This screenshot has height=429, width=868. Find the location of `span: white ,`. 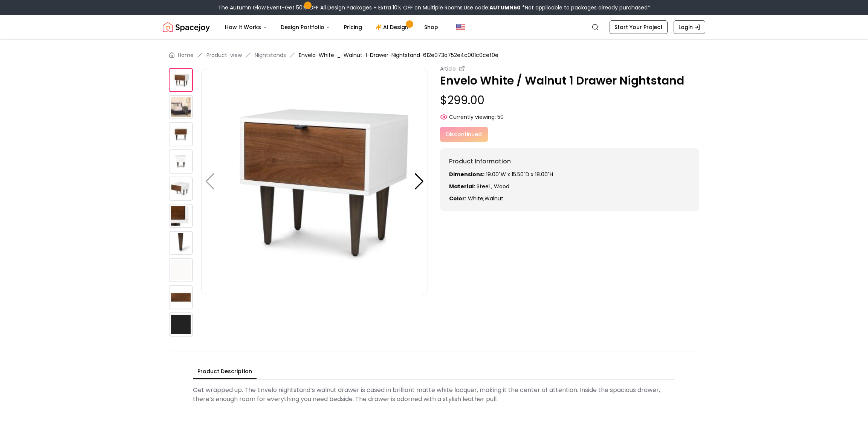

span: white , is located at coordinates (476, 198).